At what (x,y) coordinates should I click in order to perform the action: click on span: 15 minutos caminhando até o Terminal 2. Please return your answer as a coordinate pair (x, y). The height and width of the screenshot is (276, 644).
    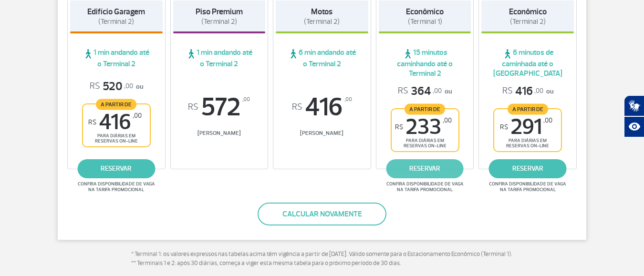
    Looking at the image, I should click on (425, 63).